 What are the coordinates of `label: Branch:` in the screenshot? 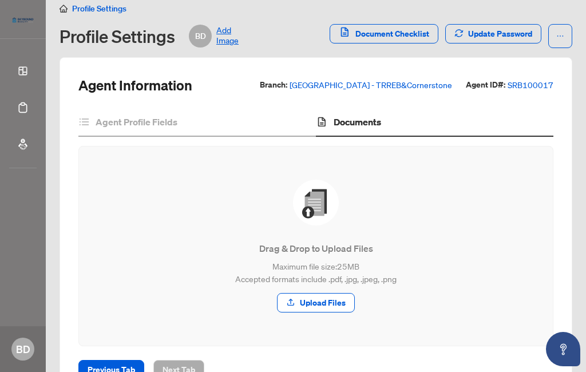 It's located at (274, 85).